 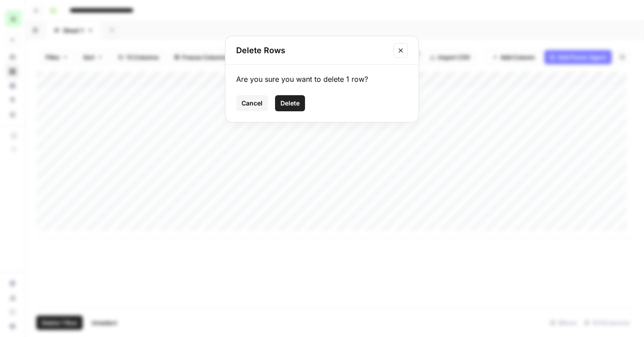 What do you see at coordinates (252, 103) in the screenshot?
I see `span: Cancel` at bounding box center [252, 103].